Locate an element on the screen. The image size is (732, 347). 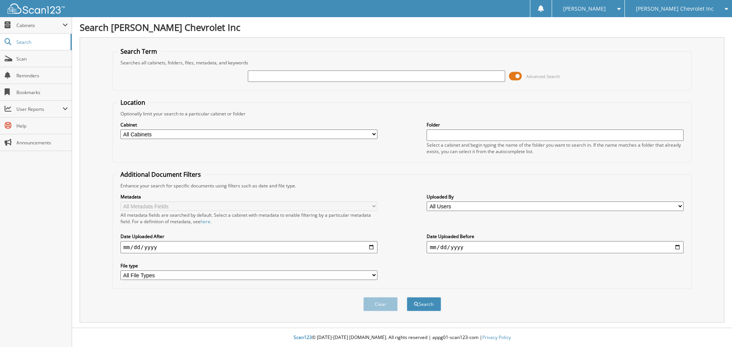
div: Enhance your search for specific documents using filters such as date and file type. is located at coordinates (402, 186).